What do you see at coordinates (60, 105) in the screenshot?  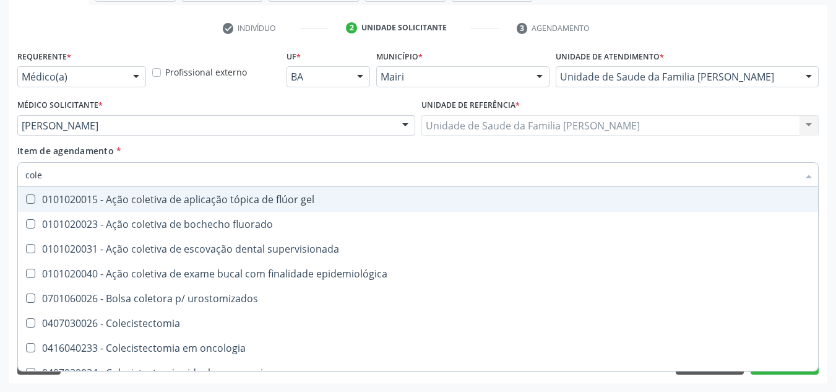 I see `label: Médico Solicitante` at bounding box center [60, 105].